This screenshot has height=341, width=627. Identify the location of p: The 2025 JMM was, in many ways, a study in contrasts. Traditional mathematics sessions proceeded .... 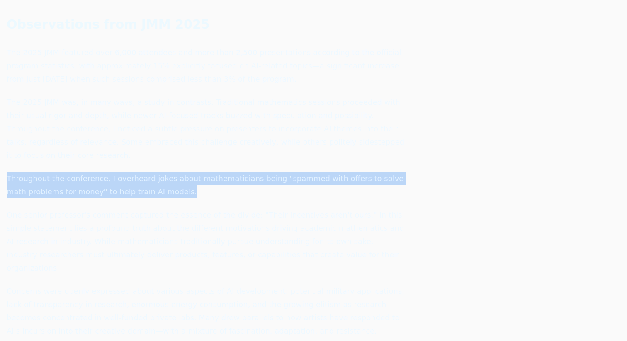
(206, 129).